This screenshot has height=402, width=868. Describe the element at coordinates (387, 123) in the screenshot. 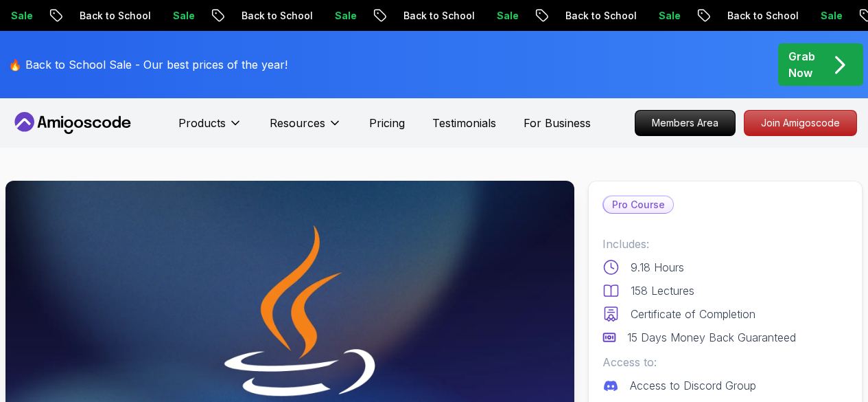

I see `a: Pricing` at that location.